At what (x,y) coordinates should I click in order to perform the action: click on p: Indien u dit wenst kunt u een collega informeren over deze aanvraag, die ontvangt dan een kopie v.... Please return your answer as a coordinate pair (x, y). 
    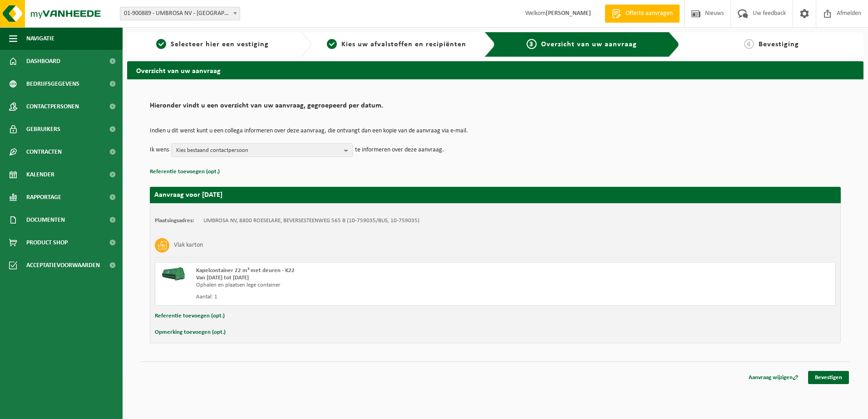
    Looking at the image, I should click on (496, 131).